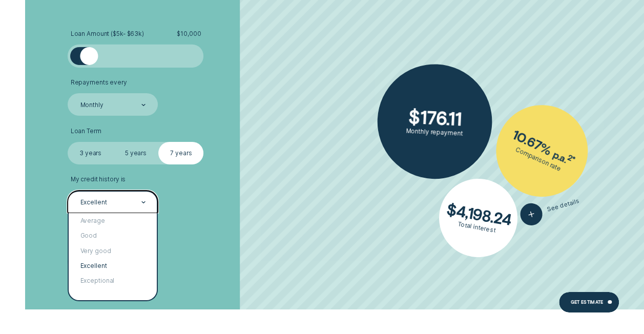 This screenshot has width=644, height=334. I want to click on div: Good, so click(113, 236).